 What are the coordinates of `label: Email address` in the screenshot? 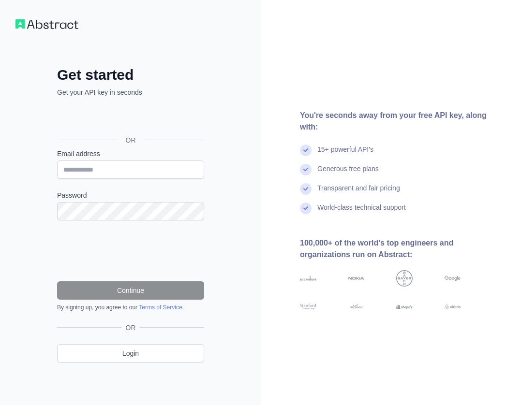 It's located at (131, 154).